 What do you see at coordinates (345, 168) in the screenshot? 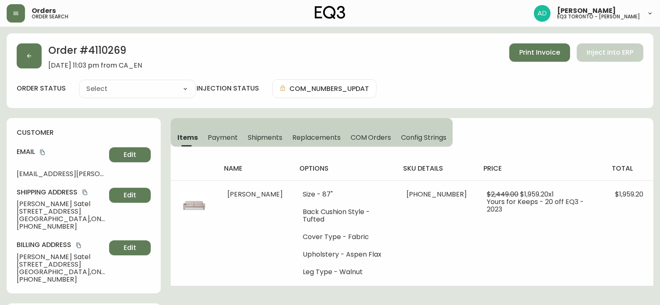
I see `h4: options` at bounding box center [345, 168].